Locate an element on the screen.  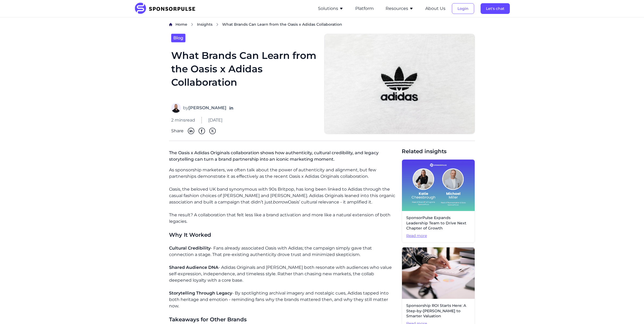
a: About Us is located at coordinates (435, 8).